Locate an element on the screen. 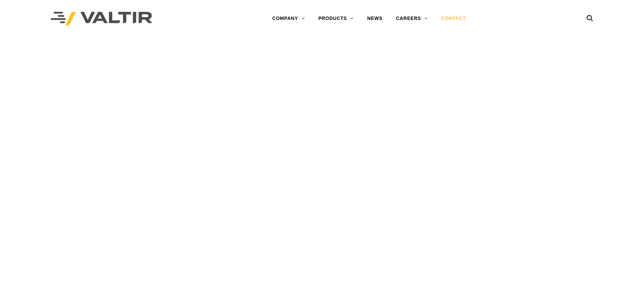  a: NEWS is located at coordinates (374, 18).